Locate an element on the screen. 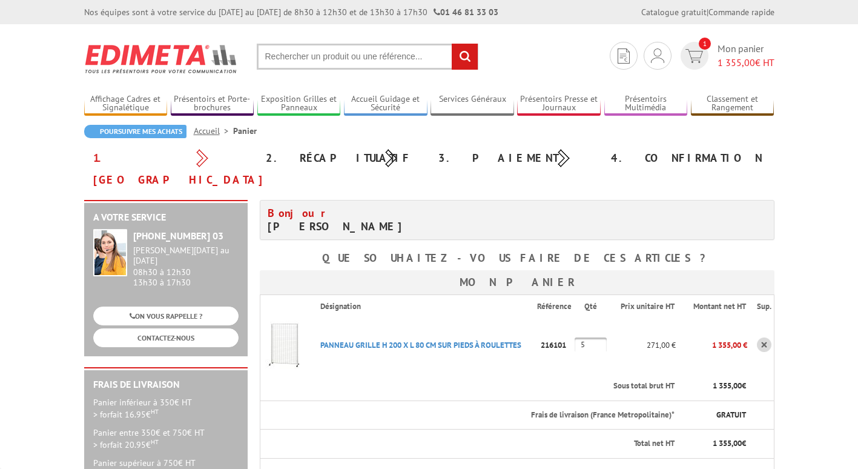  strong: 01 46 81 33 03 is located at coordinates (466, 12).